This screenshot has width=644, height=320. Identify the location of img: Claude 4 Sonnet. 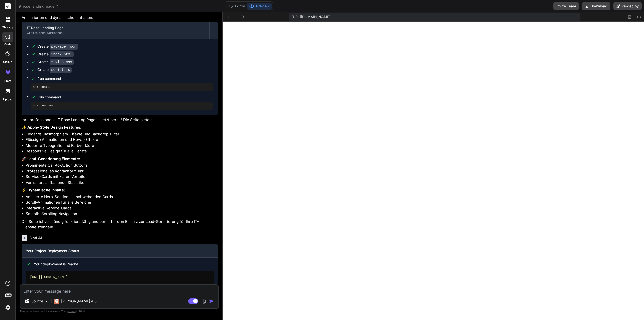
(56, 302).